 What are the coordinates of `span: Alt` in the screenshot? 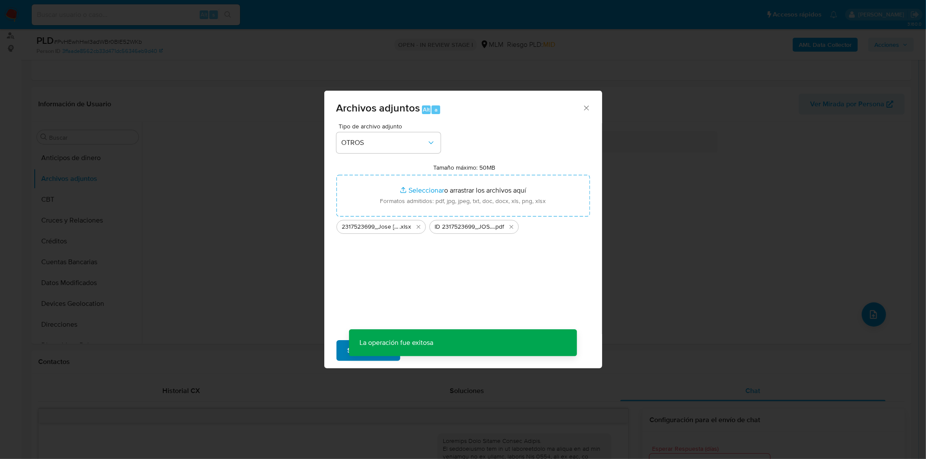 It's located at (426, 109).